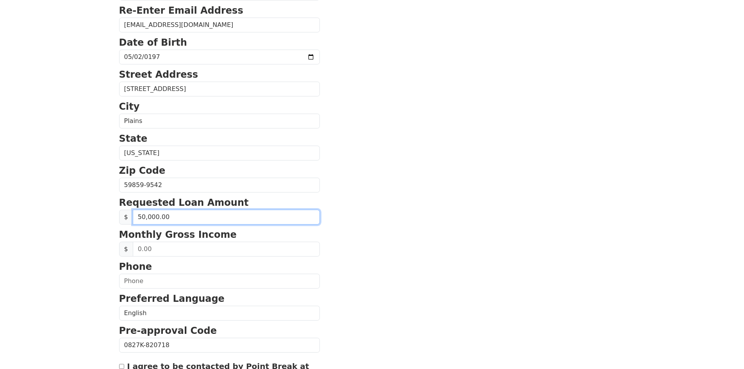 The width and height of the screenshot is (744, 369). Describe the element at coordinates (172, 299) in the screenshot. I see `strong: Preferred Language` at that location.